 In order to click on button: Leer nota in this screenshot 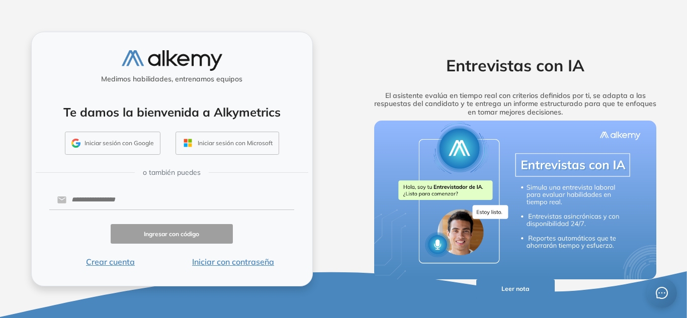, I will do `click(515, 289)`.